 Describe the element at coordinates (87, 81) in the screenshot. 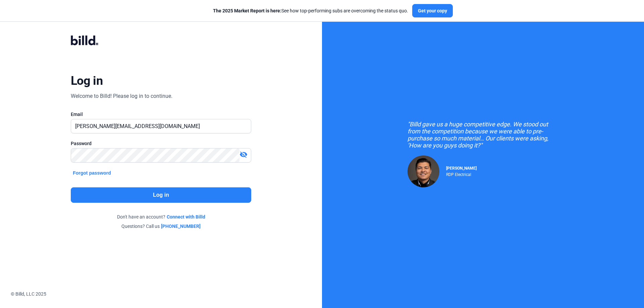

I see `div: Log in` at that location.